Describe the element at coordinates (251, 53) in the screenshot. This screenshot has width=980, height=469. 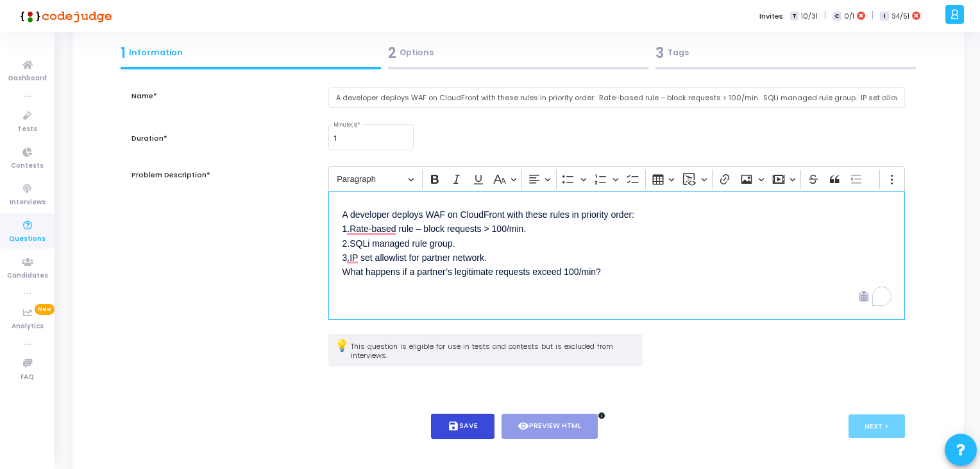
I see `div: Information` at that location.